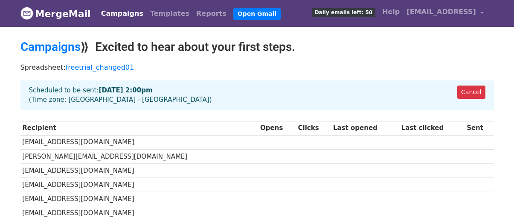 Image resolution: width=514 pixels, height=222 pixels. Describe the element at coordinates (391, 12) in the screenshot. I see `a: Help` at that location.